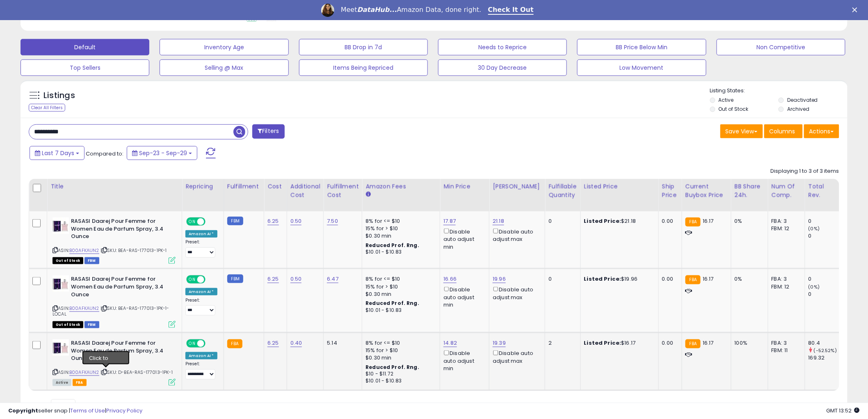  What do you see at coordinates (364, 67) in the screenshot?
I see `button: Items Being Repriced` at bounding box center [364, 67].